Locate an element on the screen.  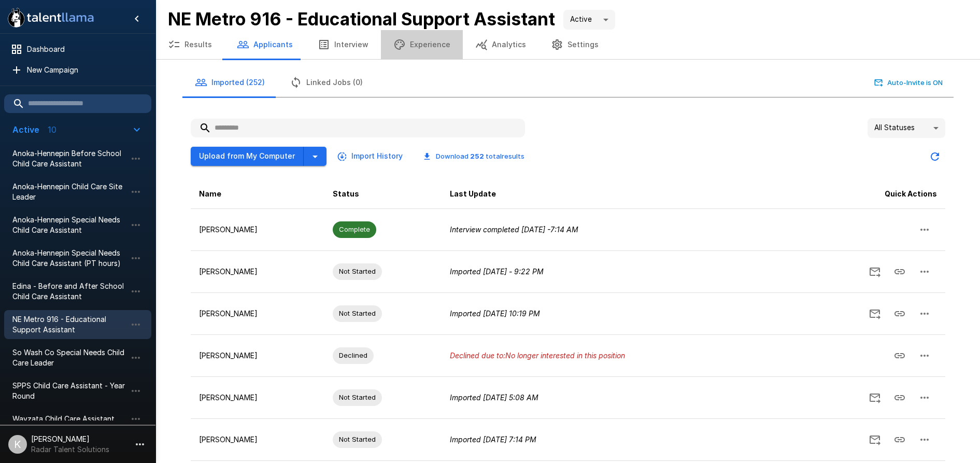
th: Last Update is located at coordinates (612, 193).